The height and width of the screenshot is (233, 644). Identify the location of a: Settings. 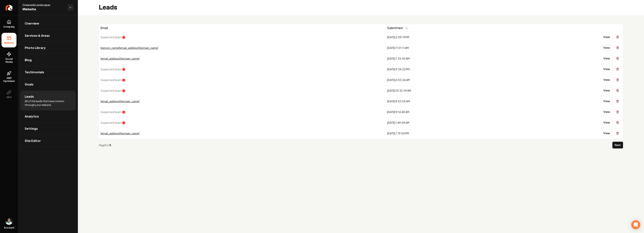
(48, 129).